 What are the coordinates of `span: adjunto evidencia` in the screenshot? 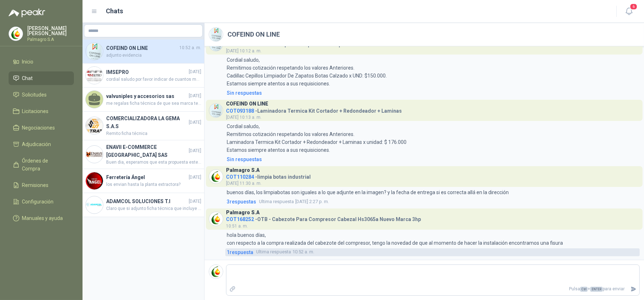 It's located at (153, 56).